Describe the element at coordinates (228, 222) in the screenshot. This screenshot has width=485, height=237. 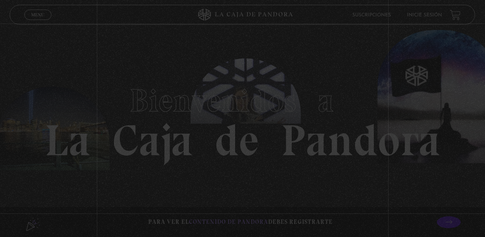
I see `span: contenido de Pandora` at that location.